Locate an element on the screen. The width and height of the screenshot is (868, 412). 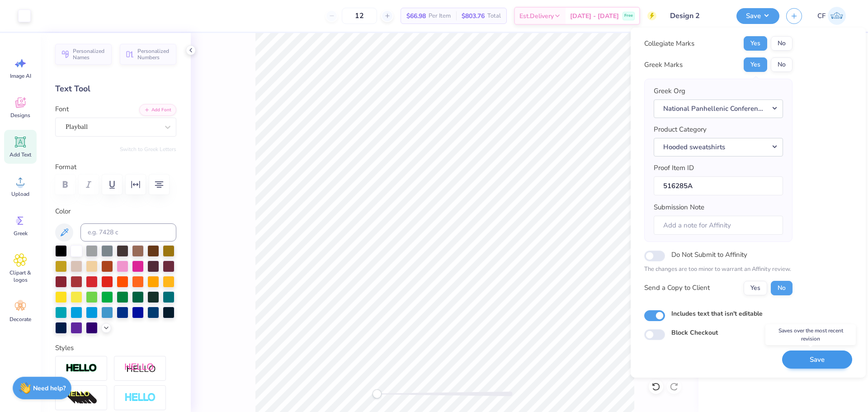
label: Greek Org is located at coordinates (669, 91).